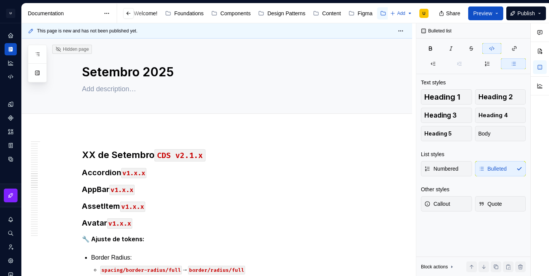 The image size is (549, 276). What do you see at coordinates (11, 260) in the screenshot?
I see `a: Settings` at bounding box center [11, 260].